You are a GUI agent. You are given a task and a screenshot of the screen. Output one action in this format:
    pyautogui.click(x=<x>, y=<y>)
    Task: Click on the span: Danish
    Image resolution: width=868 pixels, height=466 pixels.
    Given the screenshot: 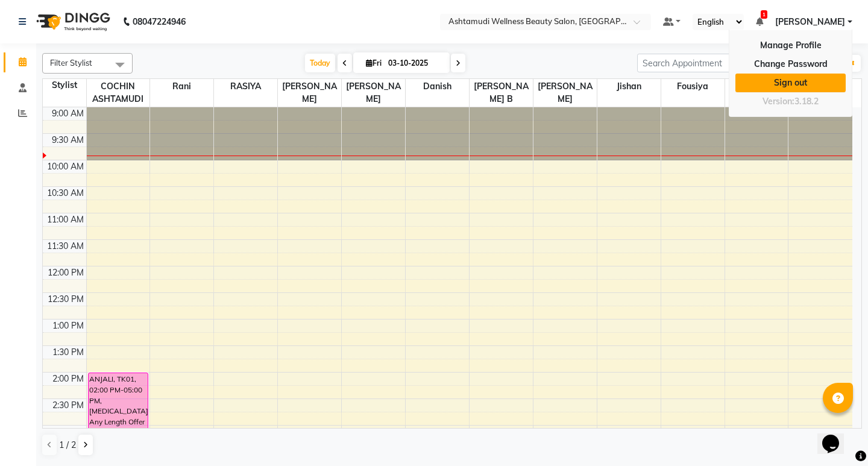 What is the action you would take?
    pyautogui.click(x=437, y=86)
    